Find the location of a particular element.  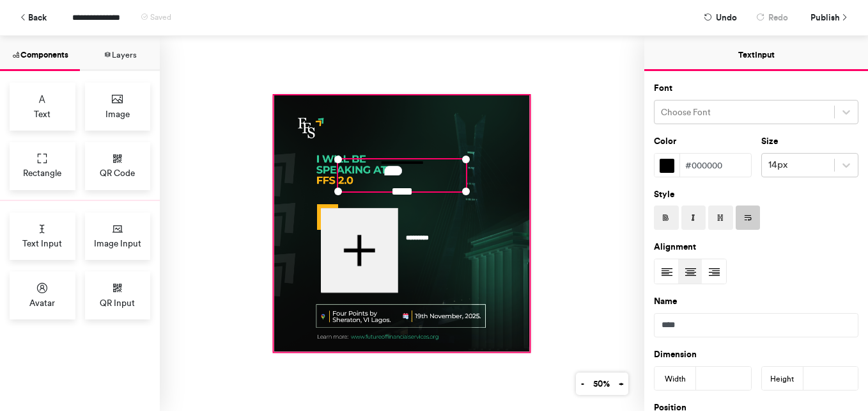

span: Publish is located at coordinates (825, 18).